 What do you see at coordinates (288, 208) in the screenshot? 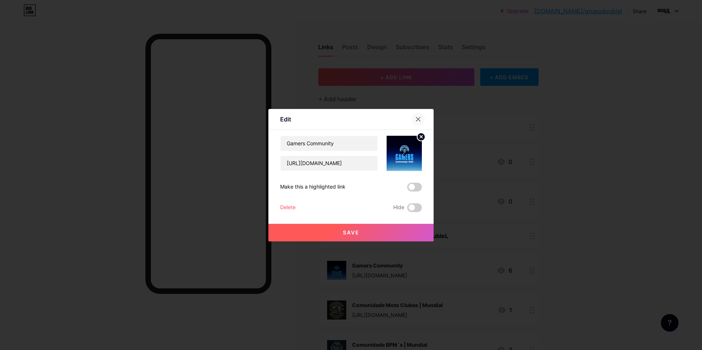
I see `div: Delete` at bounding box center [288, 208].